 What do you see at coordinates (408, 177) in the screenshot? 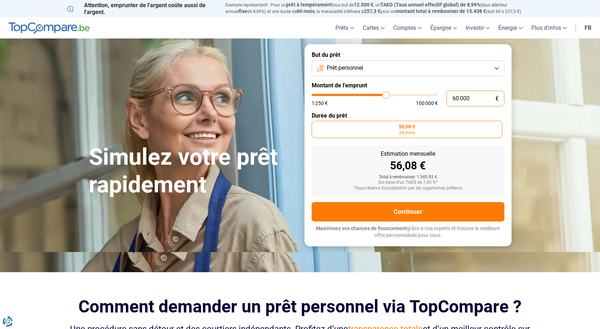
I see `div: Total à rembourser: 1 345,92 €` at bounding box center [408, 177].